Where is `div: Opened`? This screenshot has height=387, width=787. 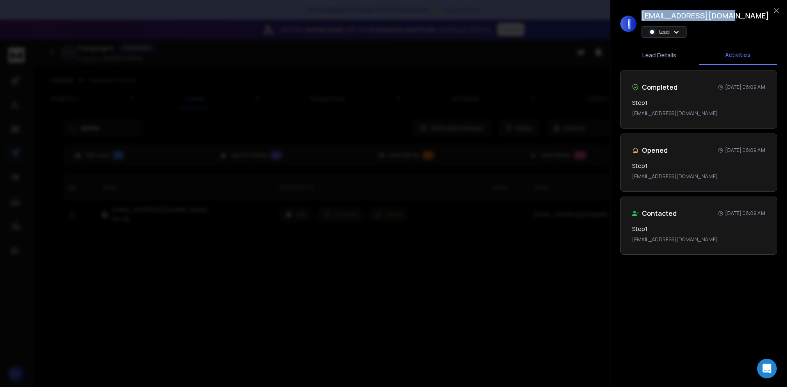
div: Opened is located at coordinates (650, 150).